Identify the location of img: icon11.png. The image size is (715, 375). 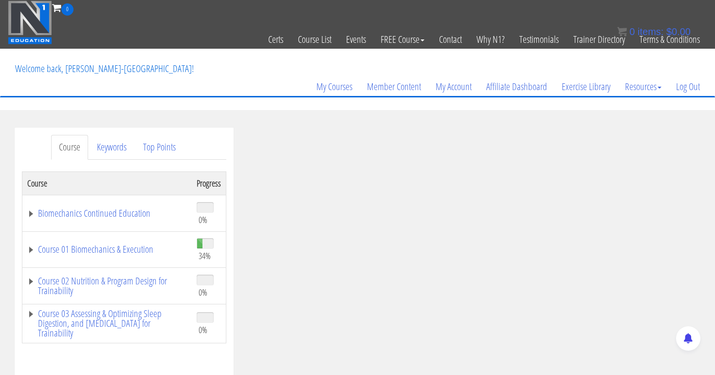
(622, 32).